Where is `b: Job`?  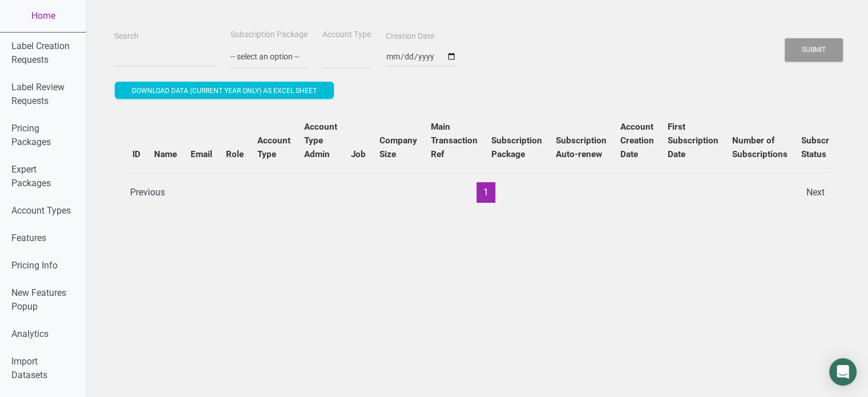
b: Job is located at coordinates (358, 154).